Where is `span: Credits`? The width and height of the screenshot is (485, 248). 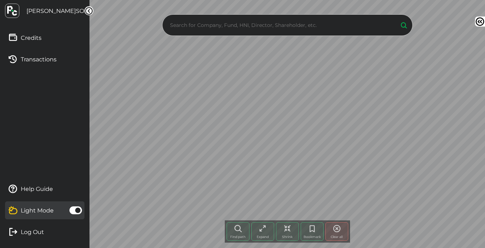
span: Credits is located at coordinates (31, 38).